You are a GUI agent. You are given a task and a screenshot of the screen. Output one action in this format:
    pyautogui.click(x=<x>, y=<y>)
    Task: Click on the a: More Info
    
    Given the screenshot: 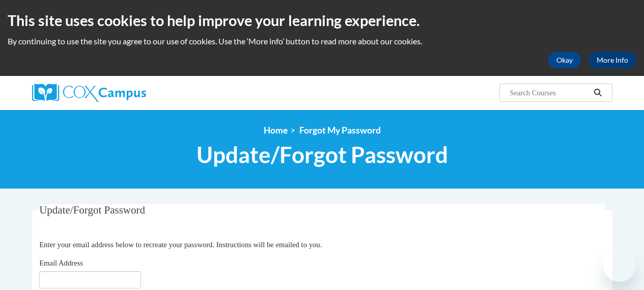 What is the action you would take?
    pyautogui.click(x=612, y=60)
    